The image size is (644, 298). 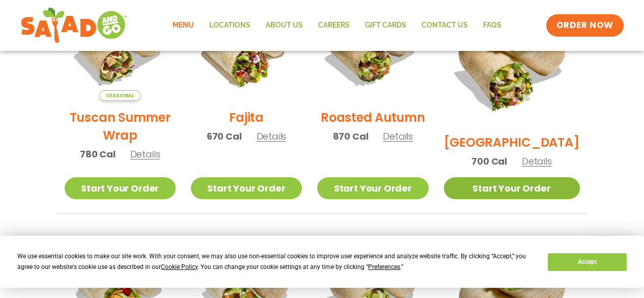 What do you see at coordinates (385, 25) in the screenshot?
I see `a: GIFT CARDS` at bounding box center [385, 25].